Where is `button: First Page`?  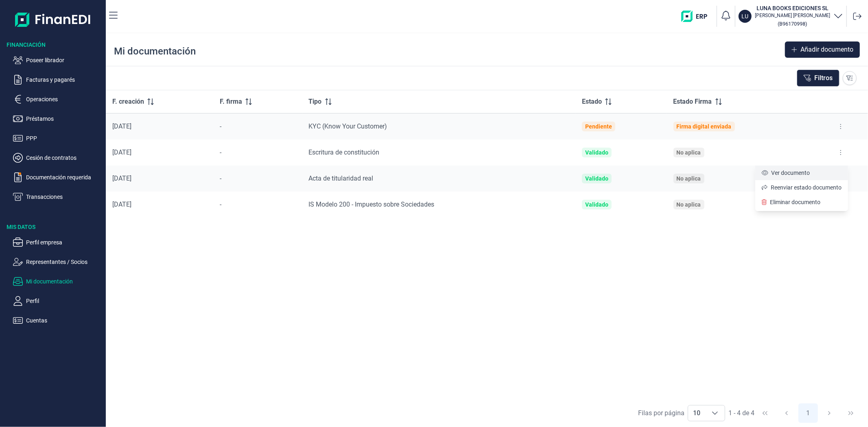
button: First Page is located at coordinates (765, 414).